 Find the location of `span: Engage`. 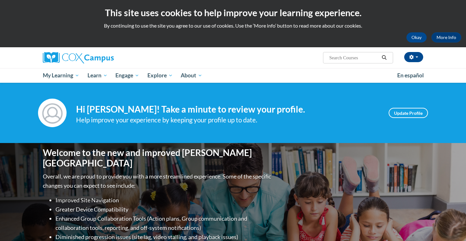

span: Engage is located at coordinates (127, 75).